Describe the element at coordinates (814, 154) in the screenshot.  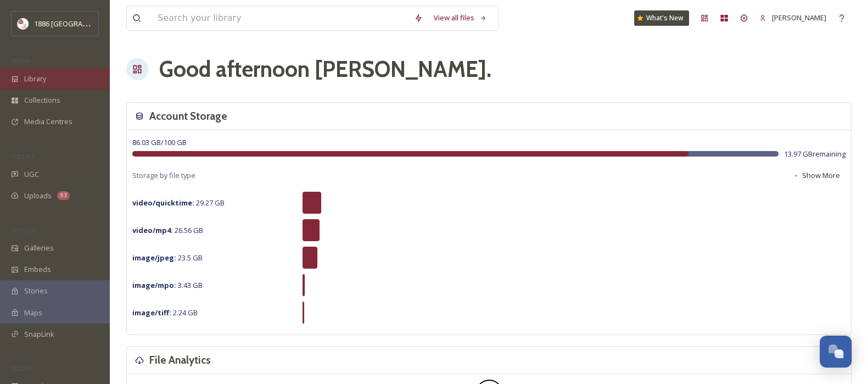
I see `span: 13.97 GB remaining` at that location.